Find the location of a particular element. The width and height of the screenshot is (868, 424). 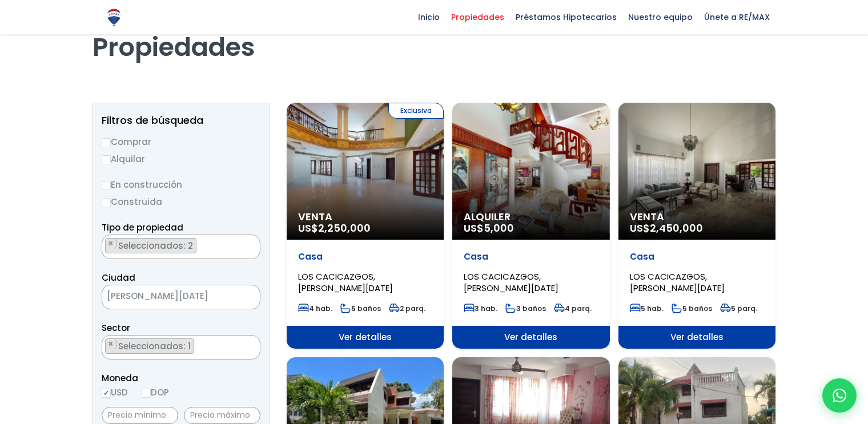

input: Precio máximo is located at coordinates (222, 416).